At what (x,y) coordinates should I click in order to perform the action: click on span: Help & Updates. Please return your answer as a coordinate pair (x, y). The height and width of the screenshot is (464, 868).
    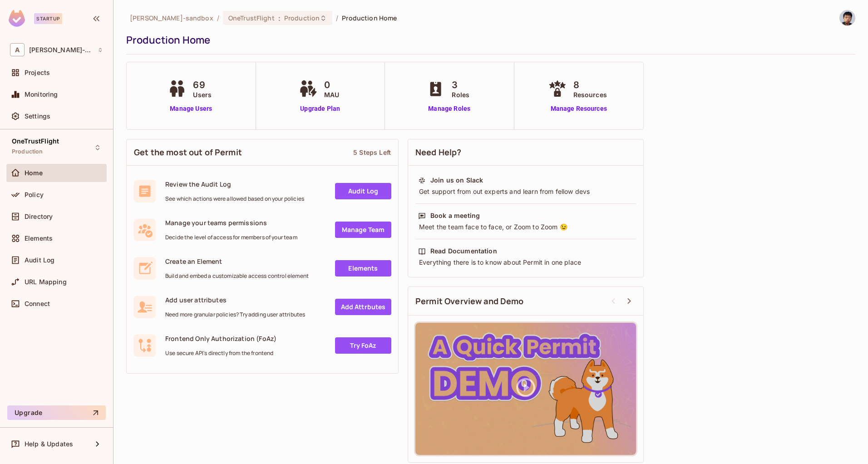
    Looking at the image, I should click on (49, 444).